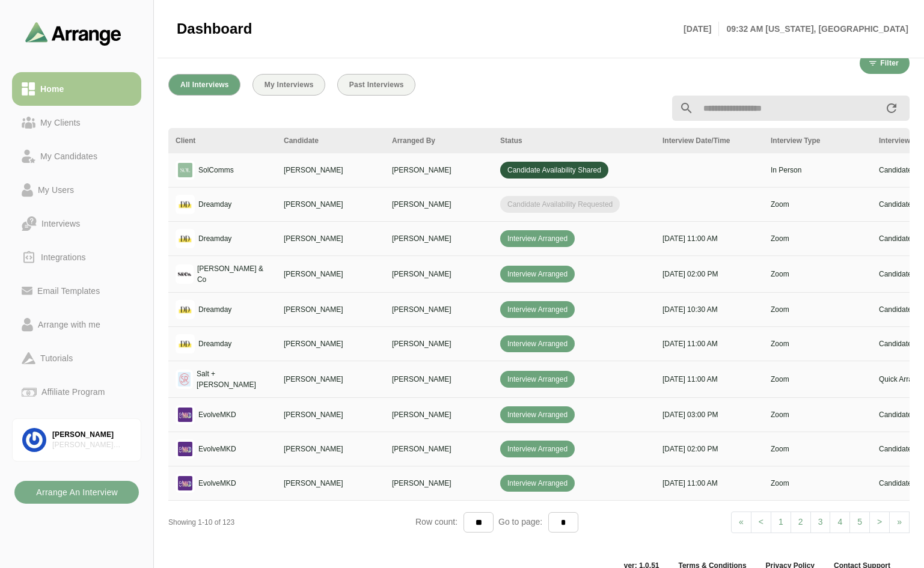 The height and width of the screenshot is (568, 924). What do you see at coordinates (818, 141) in the screenshot?
I see `div: Interview Type` at bounding box center [818, 141].